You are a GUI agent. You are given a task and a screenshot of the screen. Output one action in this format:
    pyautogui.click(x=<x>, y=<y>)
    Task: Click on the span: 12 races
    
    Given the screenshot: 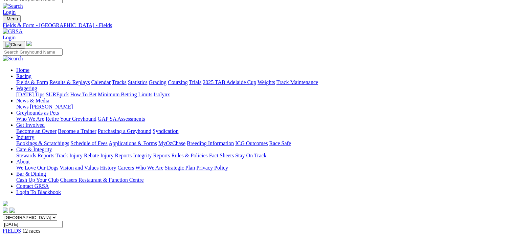 What is the action you would take?
    pyautogui.click(x=31, y=230)
    